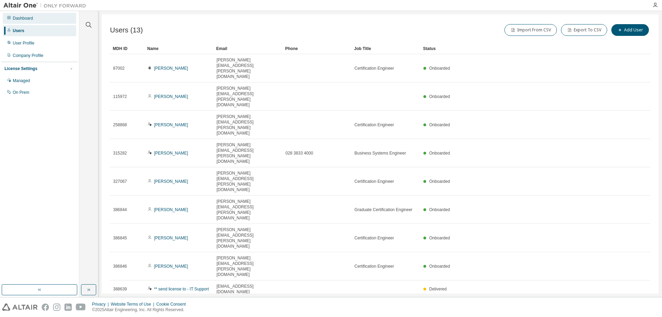 This screenshot has width=662, height=317. Describe the element at coordinates (21, 81) in the screenshot. I see `div: Managed` at that location.